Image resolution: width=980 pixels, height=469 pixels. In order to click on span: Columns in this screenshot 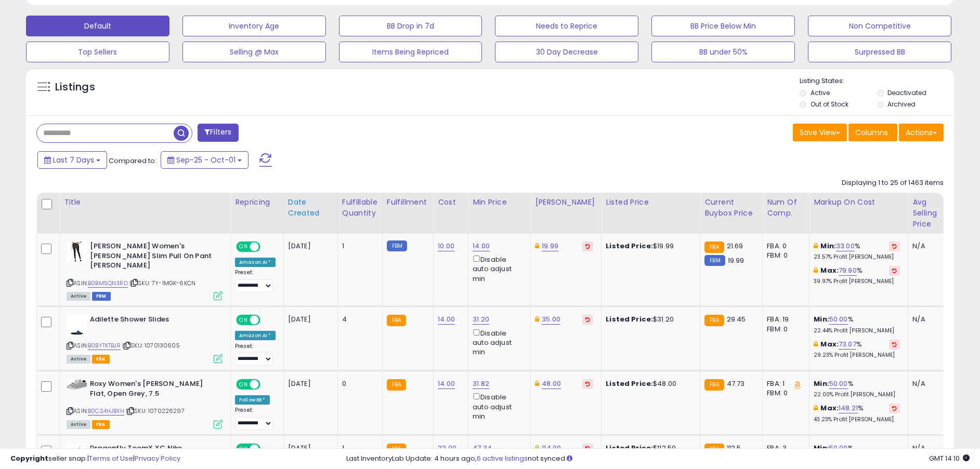, I will do `click(871, 132)`.